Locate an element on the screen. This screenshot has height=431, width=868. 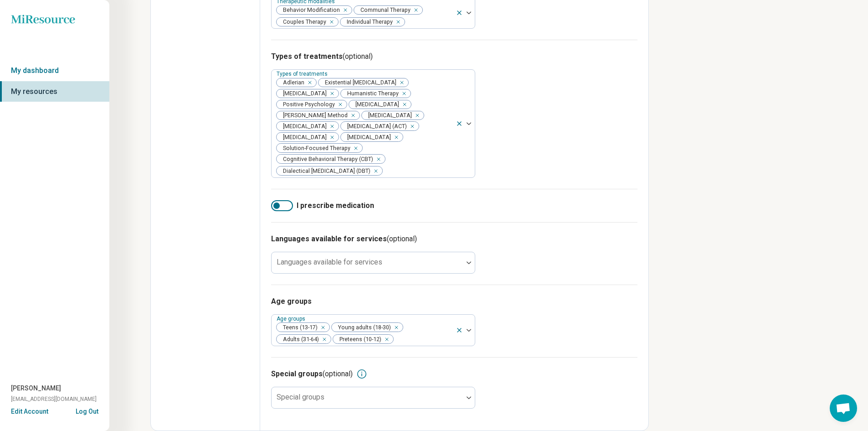
span: Solution-Focused Therapy is located at coordinates (315, 148).